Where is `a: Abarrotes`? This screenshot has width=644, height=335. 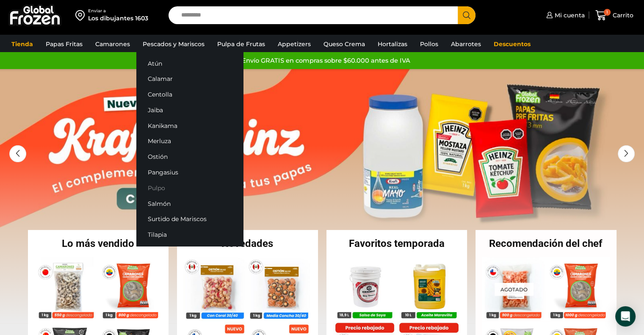
a: Abarrotes is located at coordinates (466, 44).